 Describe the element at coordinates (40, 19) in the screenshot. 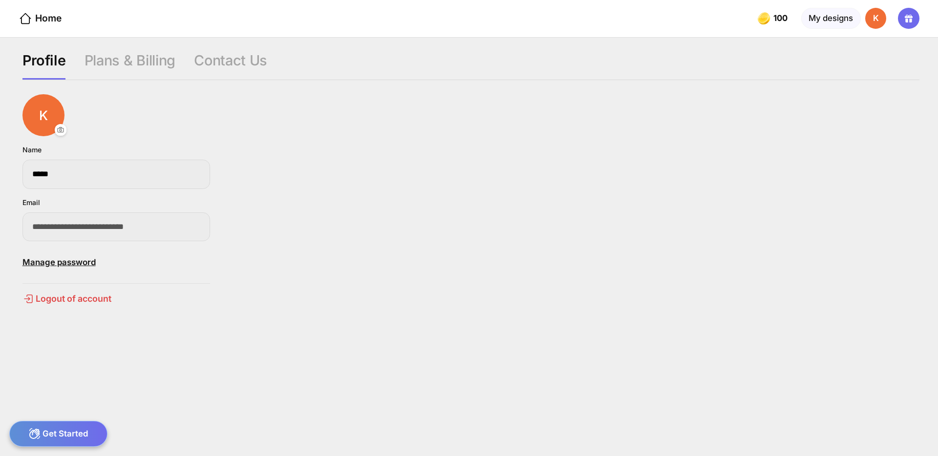

I see `div: Home` at that location.